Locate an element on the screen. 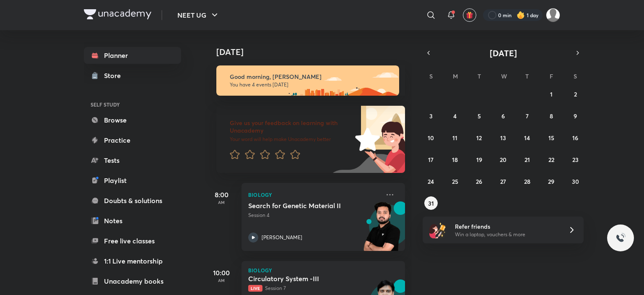  abbr: Sunday is located at coordinates (431, 76).